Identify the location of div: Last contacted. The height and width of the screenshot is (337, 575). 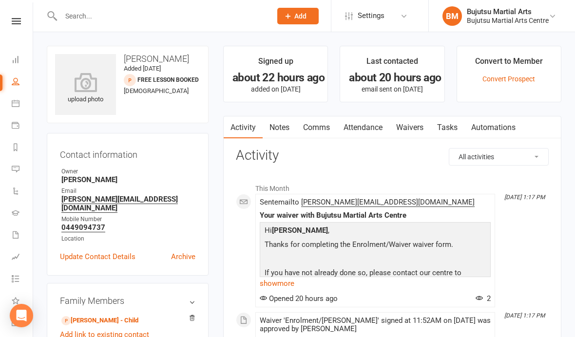
(392, 64).